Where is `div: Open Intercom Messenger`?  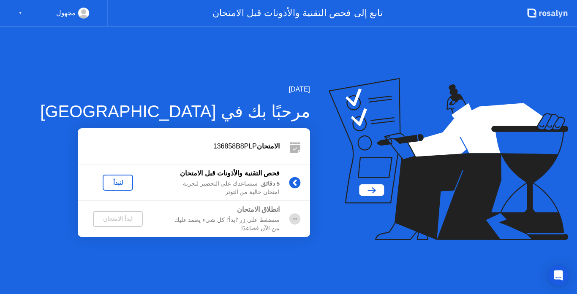 div: Open Intercom Messenger is located at coordinates (558, 276).